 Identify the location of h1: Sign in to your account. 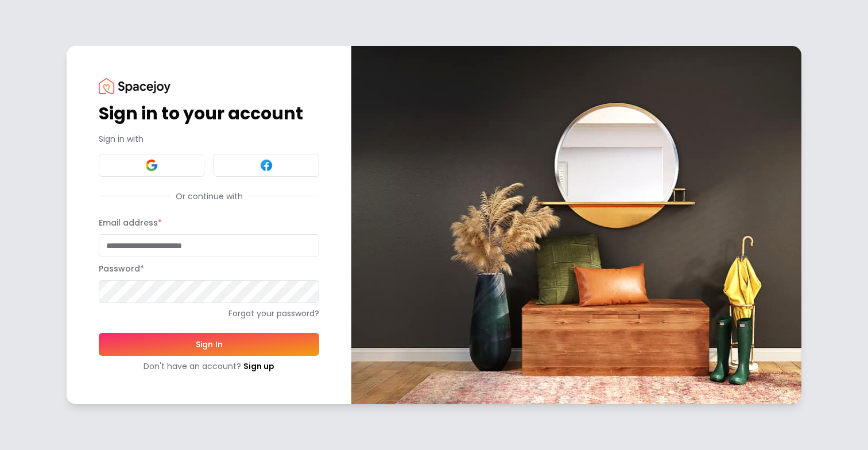
(209, 114).